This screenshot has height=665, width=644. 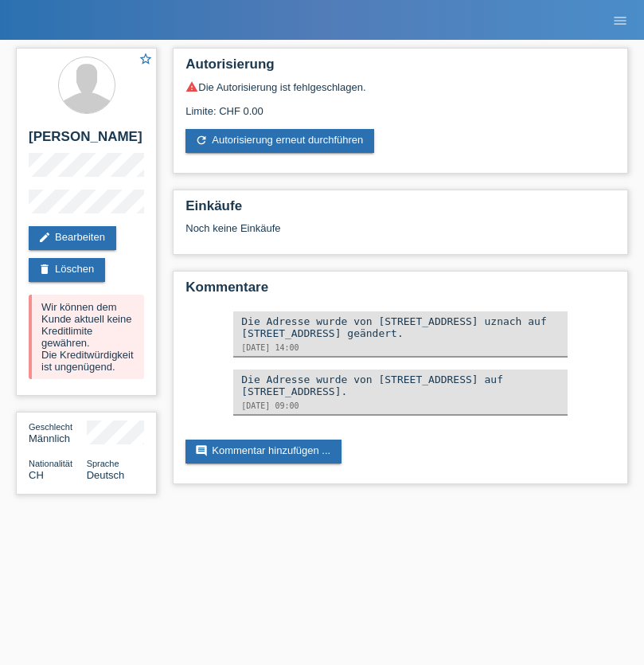 What do you see at coordinates (57, 432) in the screenshot?
I see `div: Männlich` at bounding box center [57, 432].